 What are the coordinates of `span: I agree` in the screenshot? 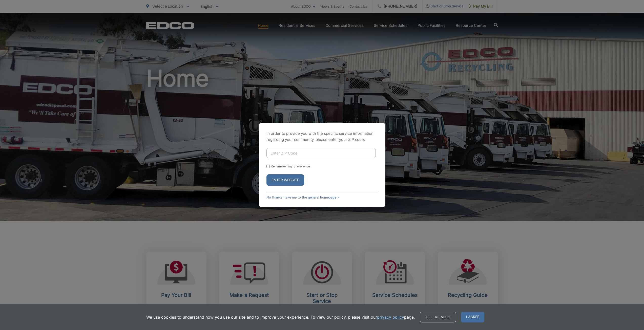 It's located at (473, 318).